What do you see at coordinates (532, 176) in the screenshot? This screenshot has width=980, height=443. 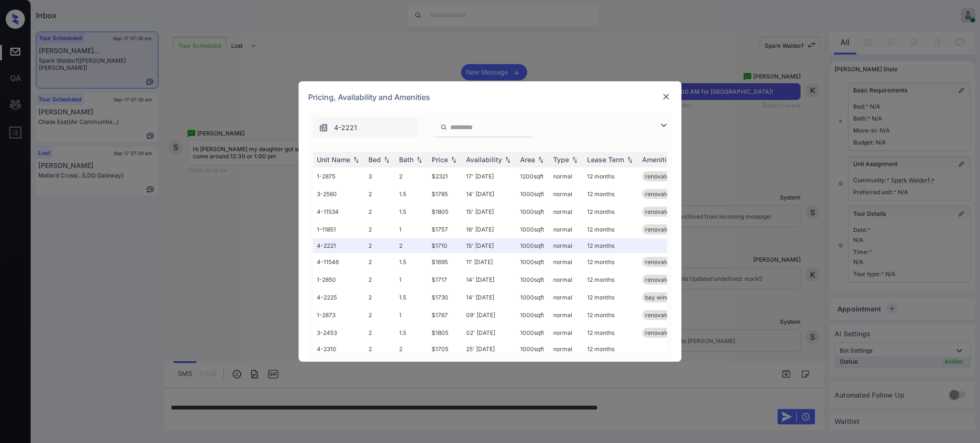 I see `td: 1200 sqft` at bounding box center [532, 176].